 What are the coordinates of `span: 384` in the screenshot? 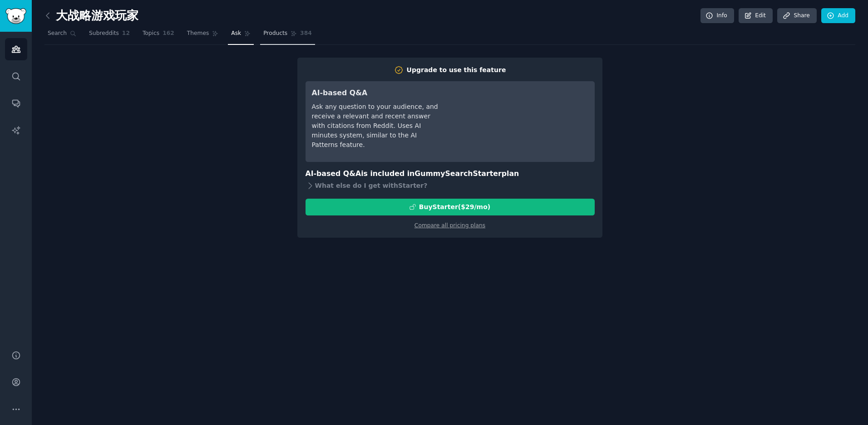 It's located at (306, 34).